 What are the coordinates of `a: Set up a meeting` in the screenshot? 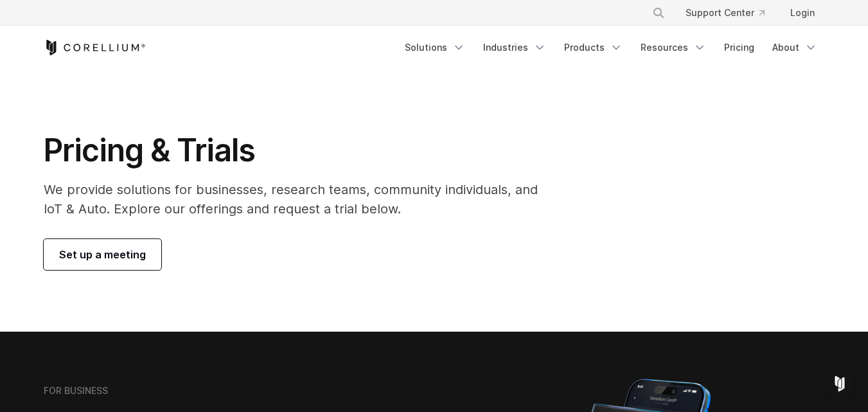 It's located at (102, 254).